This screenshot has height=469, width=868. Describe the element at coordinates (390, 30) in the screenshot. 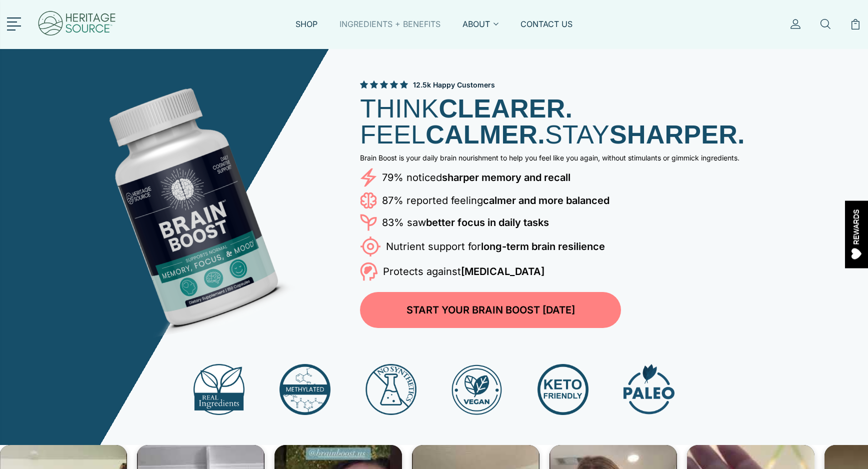

I see `a: INGREDIENTS + BENEFITS` at that location.